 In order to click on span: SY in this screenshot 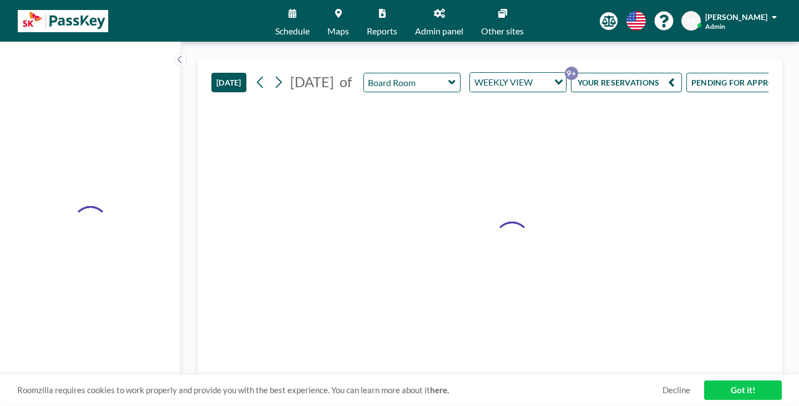, I will do `click(691, 21)`.